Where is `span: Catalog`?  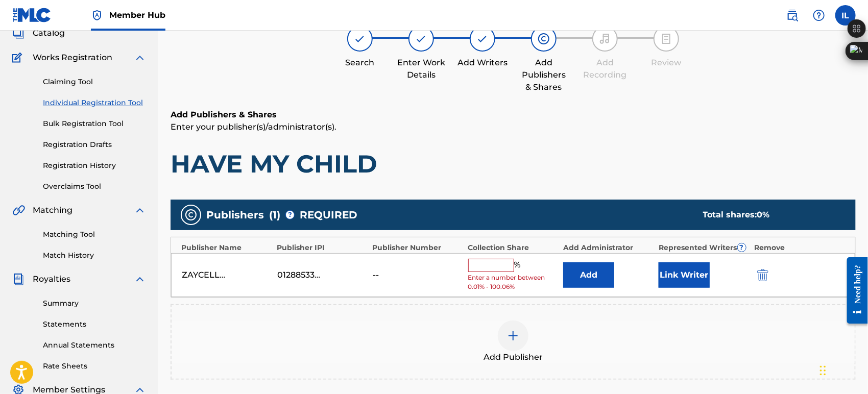
span: Catalog is located at coordinates (49, 33).